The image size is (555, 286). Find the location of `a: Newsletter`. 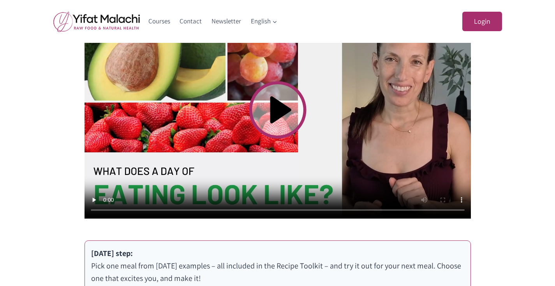

a: Newsletter is located at coordinates (226, 21).